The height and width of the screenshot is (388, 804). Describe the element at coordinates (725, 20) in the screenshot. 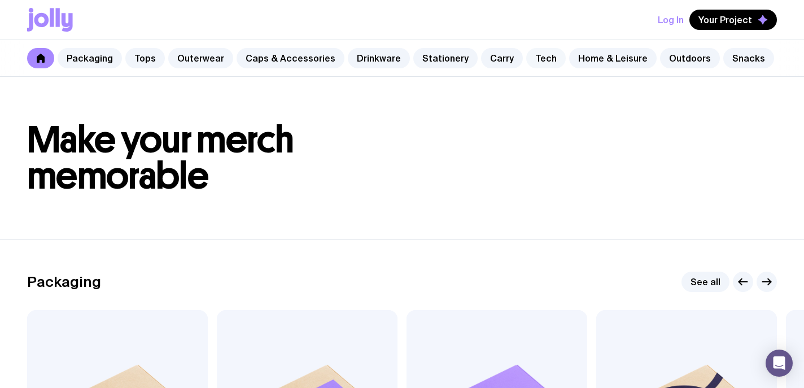

I see `span: Your Project` at that location.